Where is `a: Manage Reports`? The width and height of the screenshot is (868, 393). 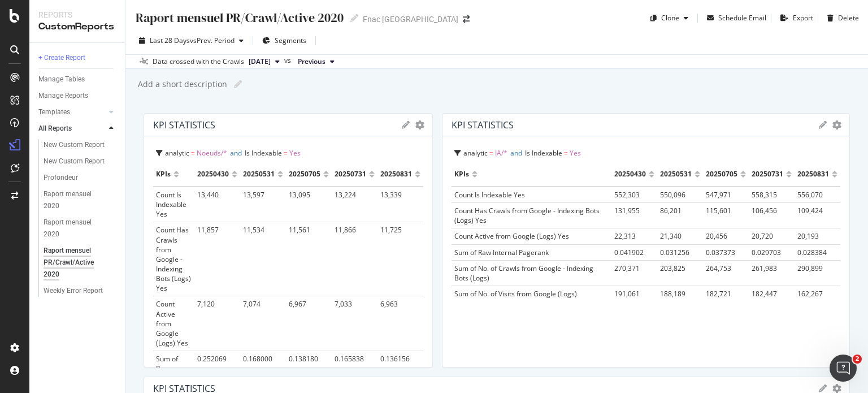
a: Manage Reports is located at coordinates (78, 96).